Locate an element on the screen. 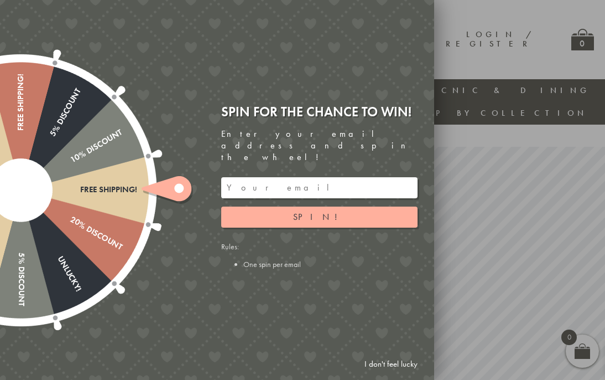  span: Spin! is located at coordinates (319, 216).